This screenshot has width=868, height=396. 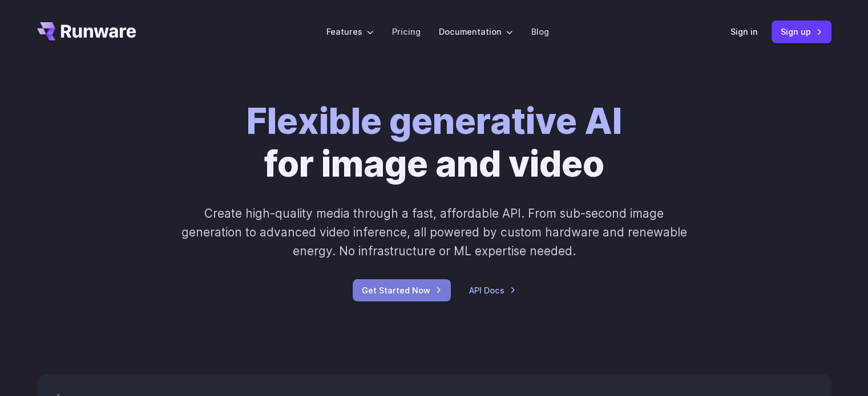 What do you see at coordinates (402, 290) in the screenshot?
I see `a: Get Started Now` at bounding box center [402, 290].